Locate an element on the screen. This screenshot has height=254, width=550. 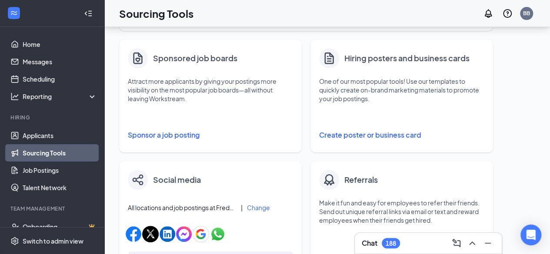
svg: Minimize is located at coordinates (488, 243).